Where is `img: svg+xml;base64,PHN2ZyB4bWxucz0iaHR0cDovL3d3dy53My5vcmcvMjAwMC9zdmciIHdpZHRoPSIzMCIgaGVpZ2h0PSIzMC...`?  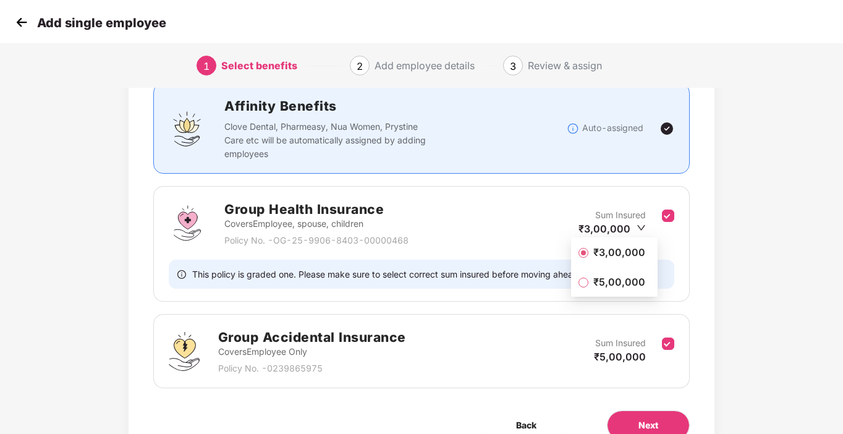
img: svg+xml;base64,PHN2ZyB4bWxucz0iaHR0cDovL3d3dy53My5vcmcvMjAwMC9zdmciIHdpZHRoPSIzMCIgaGVpZ2h0PSIzMC... is located at coordinates (22, 22).